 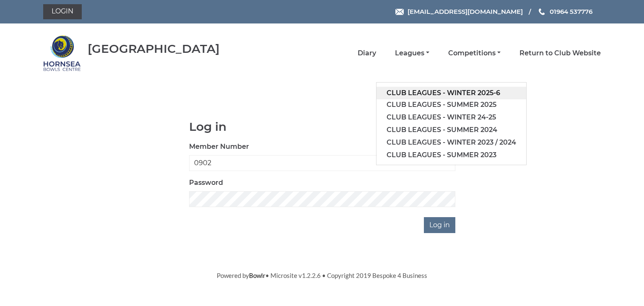 I want to click on span: 01964 537776, so click(x=571, y=11).